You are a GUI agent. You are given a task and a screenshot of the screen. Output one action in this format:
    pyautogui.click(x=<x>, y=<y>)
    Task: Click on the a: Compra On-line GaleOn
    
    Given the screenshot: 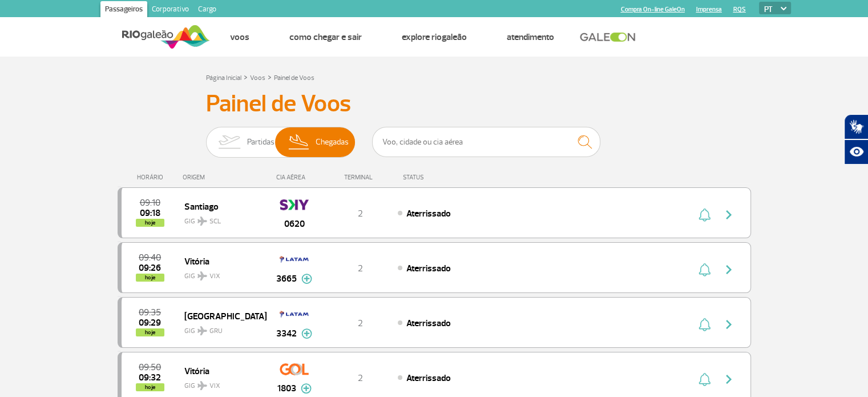 What is the action you would take?
    pyautogui.click(x=653, y=9)
    